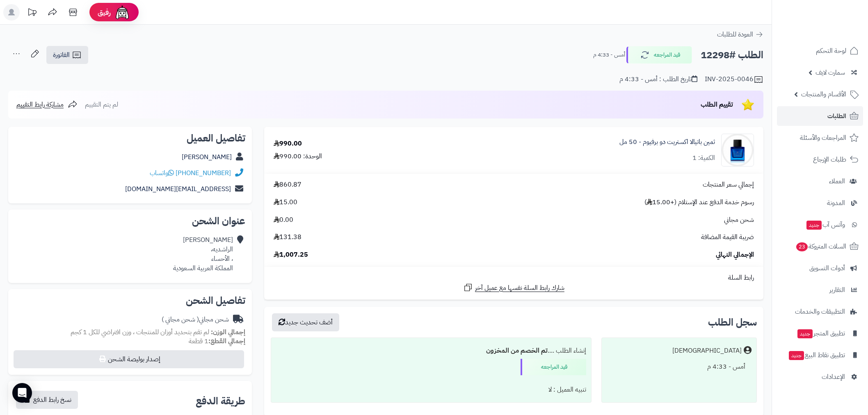 The image size is (868, 415). What do you see at coordinates (820, 225) in the screenshot?
I see `a: وآتس آبجديد` at bounding box center [820, 225].